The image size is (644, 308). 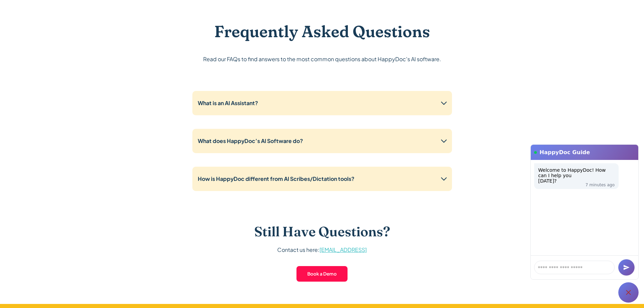 I want to click on strong: What does HappyDoc’s AI Software do?, so click(x=250, y=141).